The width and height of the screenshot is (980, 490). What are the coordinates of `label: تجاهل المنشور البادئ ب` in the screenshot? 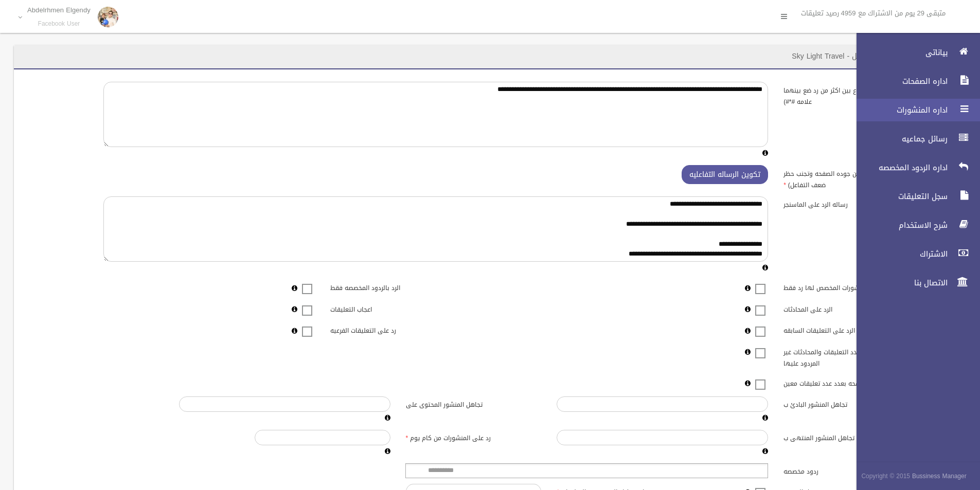 It's located at (851, 404).